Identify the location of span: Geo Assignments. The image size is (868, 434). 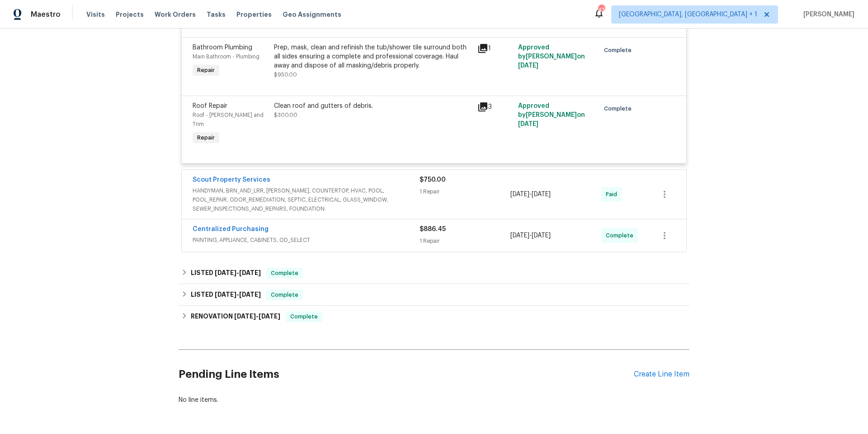
(312, 15).